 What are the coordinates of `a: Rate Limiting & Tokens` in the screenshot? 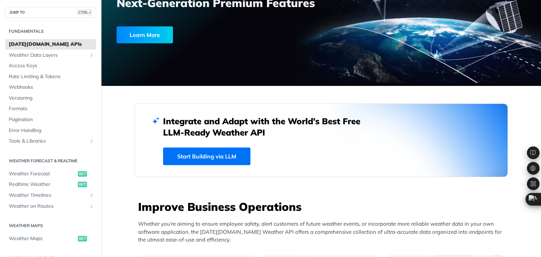 It's located at (51, 77).